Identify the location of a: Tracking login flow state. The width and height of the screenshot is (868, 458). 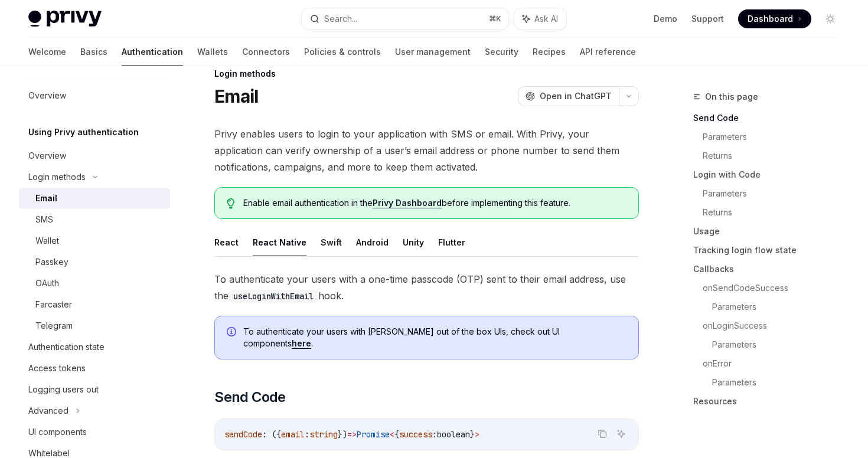
(771, 250).